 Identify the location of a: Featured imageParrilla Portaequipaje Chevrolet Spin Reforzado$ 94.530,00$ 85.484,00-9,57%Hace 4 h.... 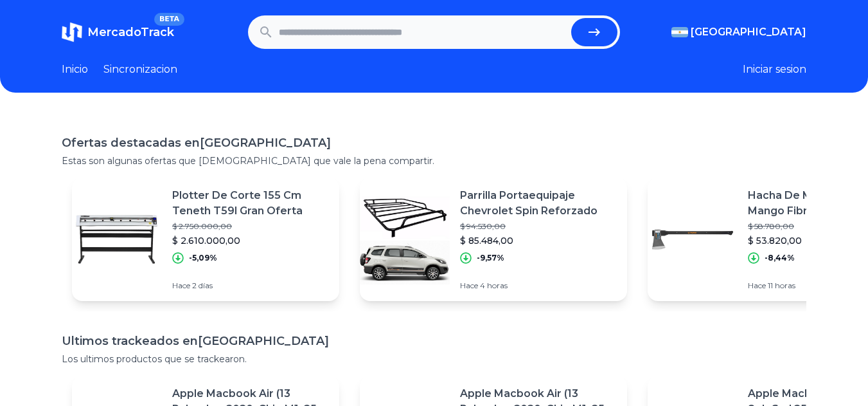
(494, 239).